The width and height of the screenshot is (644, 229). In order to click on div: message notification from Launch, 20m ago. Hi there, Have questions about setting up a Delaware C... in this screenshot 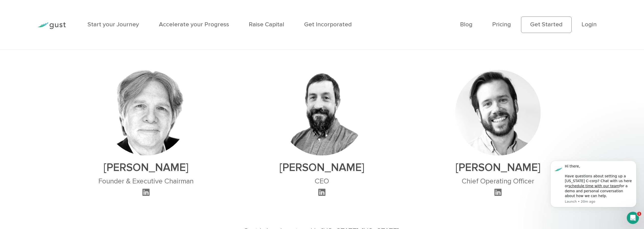, I will do `click(51, 31)`.